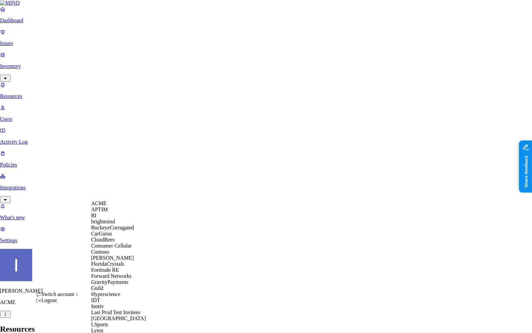 This screenshot has height=333, width=532. I want to click on span: CloudBees, so click(103, 239).